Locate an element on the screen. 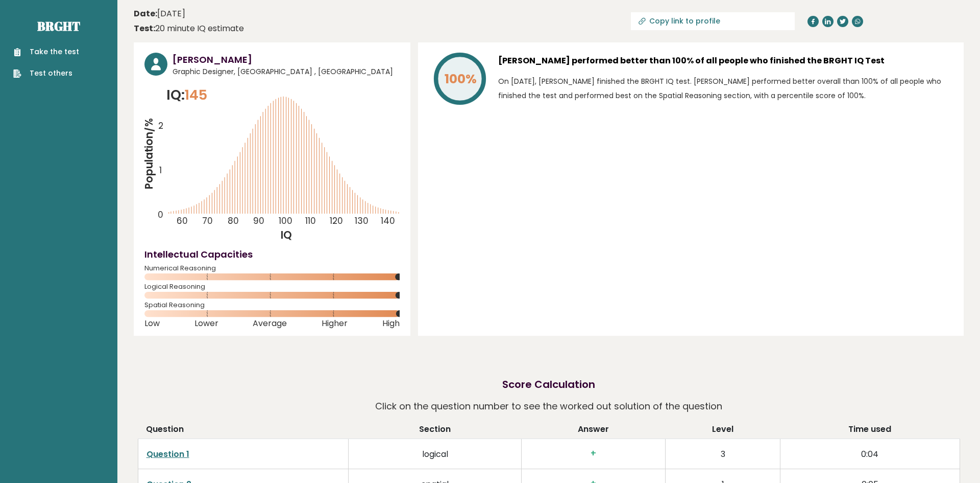  span: Numerical Reasoning is located at coordinates (272, 268).